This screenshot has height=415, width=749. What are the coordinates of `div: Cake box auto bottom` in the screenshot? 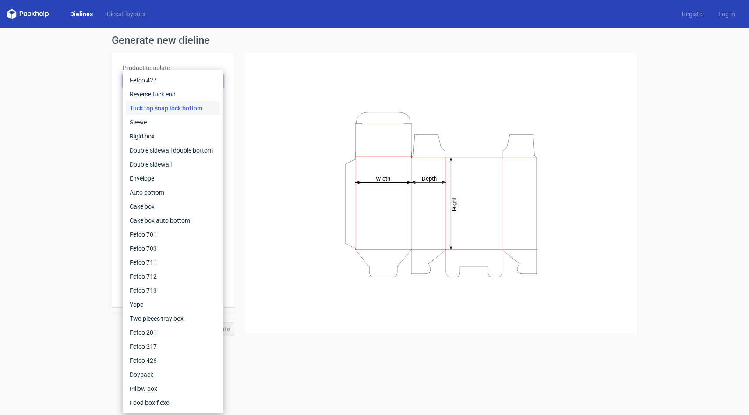 It's located at (173, 220).